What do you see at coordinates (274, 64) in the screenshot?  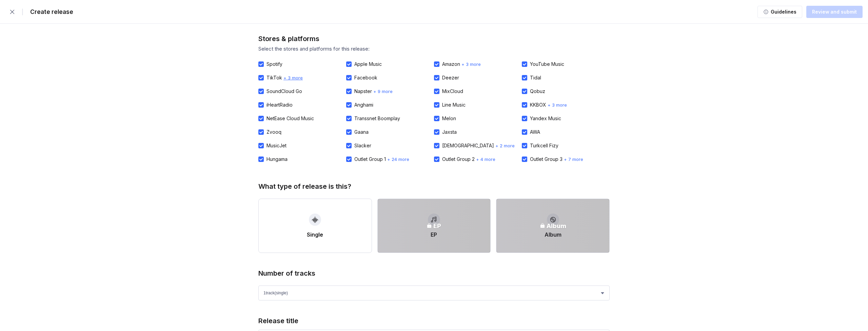 I see `div: Spotify` at bounding box center [274, 64].